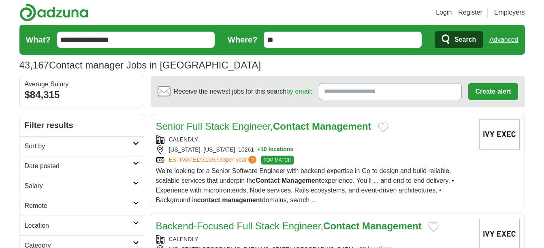 This screenshot has width=544, height=248. What do you see at coordinates (242, 40) in the screenshot?
I see `label: Where?` at bounding box center [242, 40].